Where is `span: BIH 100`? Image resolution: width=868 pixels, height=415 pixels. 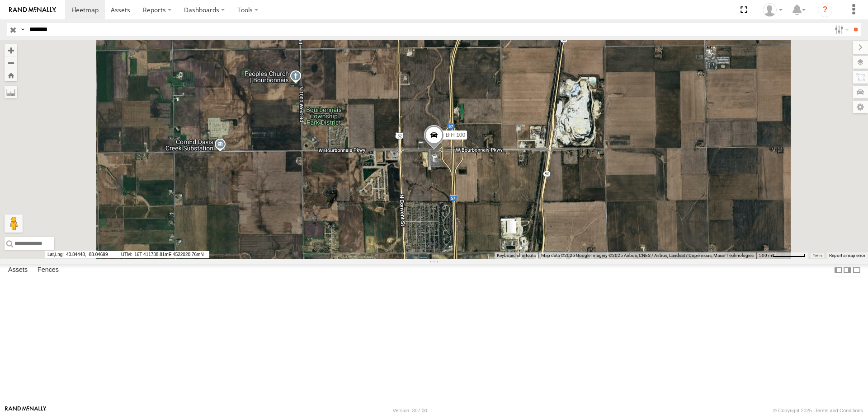
span: BIH 100 is located at coordinates (456, 135).